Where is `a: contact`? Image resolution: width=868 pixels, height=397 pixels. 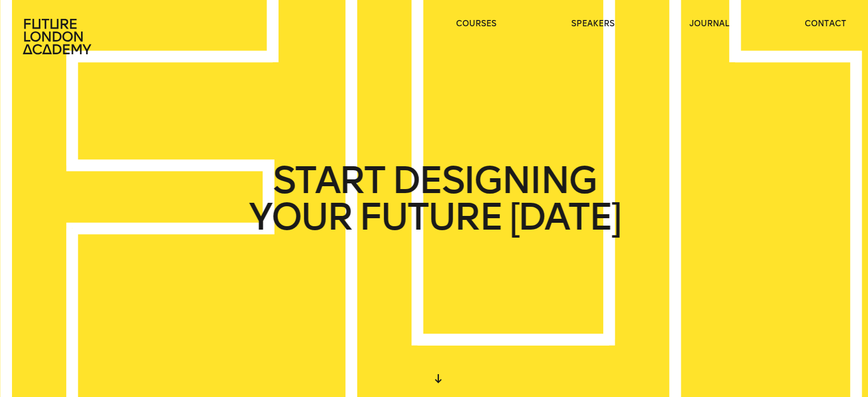 a: contact is located at coordinates (825, 24).